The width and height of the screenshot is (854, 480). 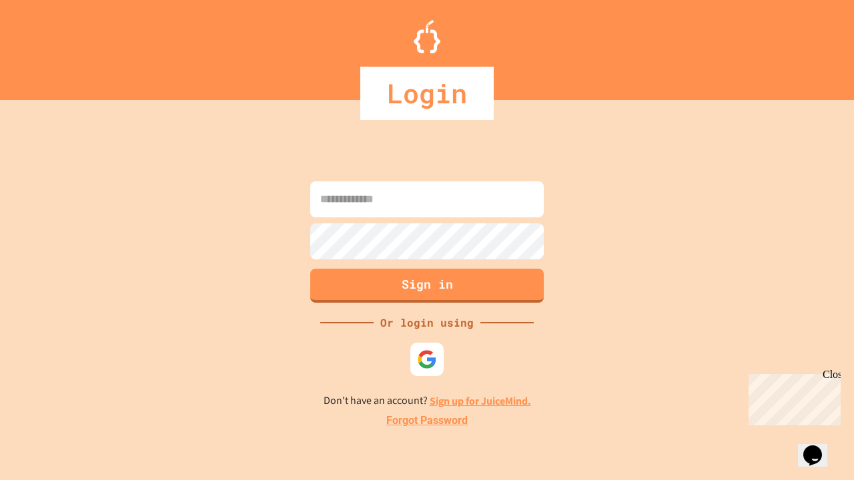 What do you see at coordinates (480, 401) in the screenshot?
I see `a: Sign up for JuiceMind.` at bounding box center [480, 401].